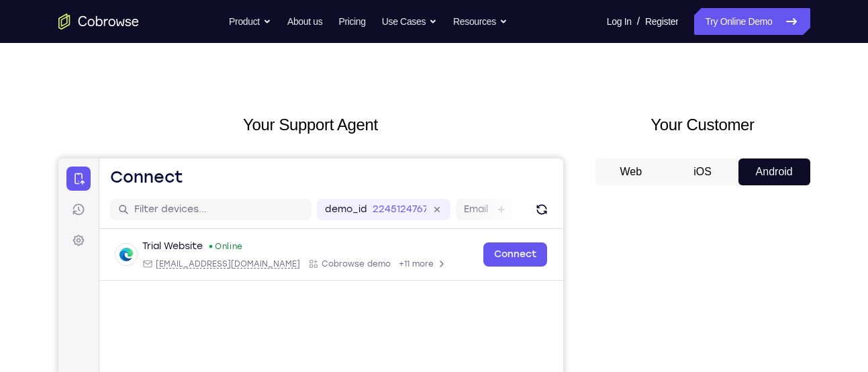  I want to click on h2: Your Customer, so click(703, 125).